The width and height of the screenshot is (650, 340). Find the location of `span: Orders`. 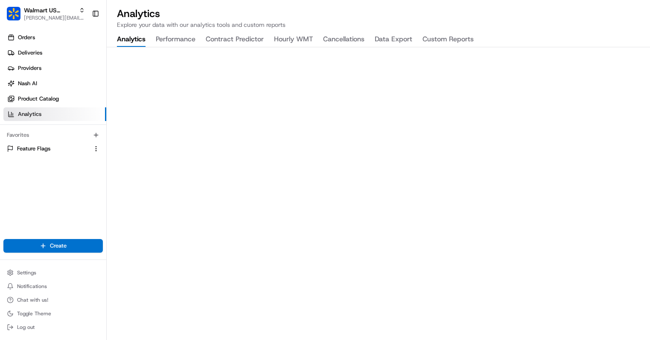

span: Orders is located at coordinates (26, 38).